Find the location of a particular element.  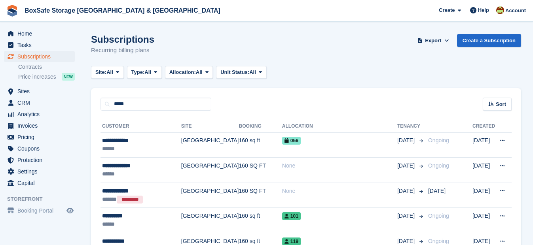

span: Subscriptions is located at coordinates (41, 57).